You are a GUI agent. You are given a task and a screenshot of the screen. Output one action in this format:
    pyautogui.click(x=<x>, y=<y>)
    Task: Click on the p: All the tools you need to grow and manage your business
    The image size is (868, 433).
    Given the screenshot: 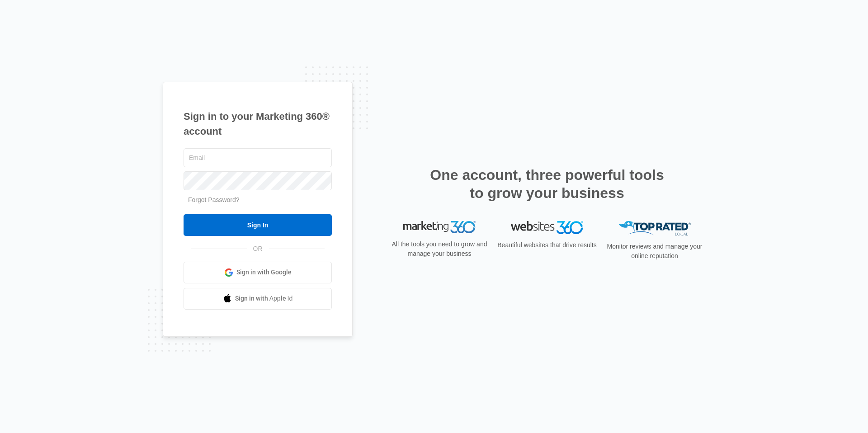 What is the action you would take?
    pyautogui.click(x=439, y=249)
    